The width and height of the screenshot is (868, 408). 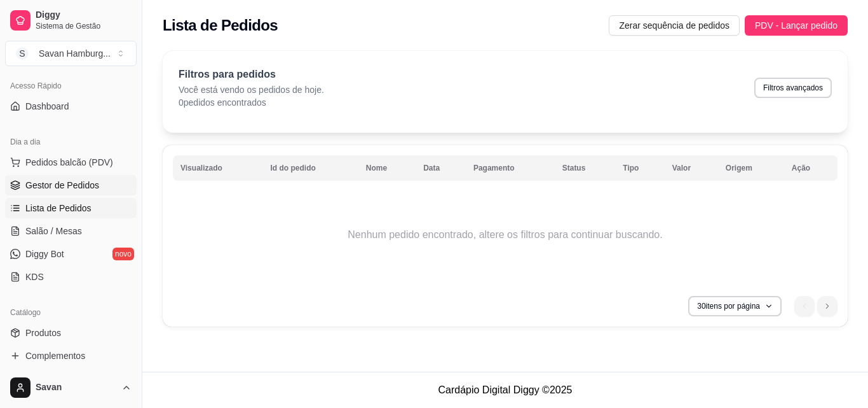 What do you see at coordinates (811, 168) in the screenshot?
I see `th: Ação` at bounding box center [811, 168].